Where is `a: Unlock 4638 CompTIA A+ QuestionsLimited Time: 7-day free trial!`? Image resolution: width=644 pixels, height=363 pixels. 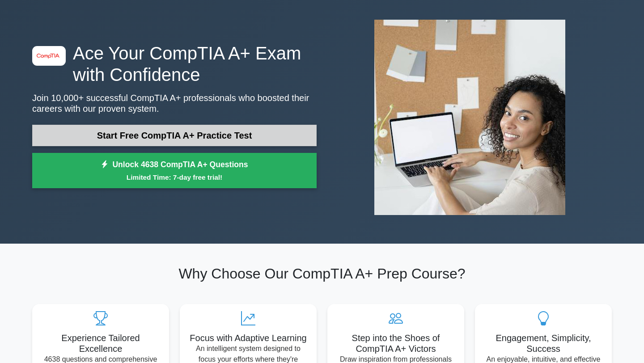 a: Unlock 4638 CompTIA A+ QuestionsLimited Time: 7-day free trial! is located at coordinates (174, 171).